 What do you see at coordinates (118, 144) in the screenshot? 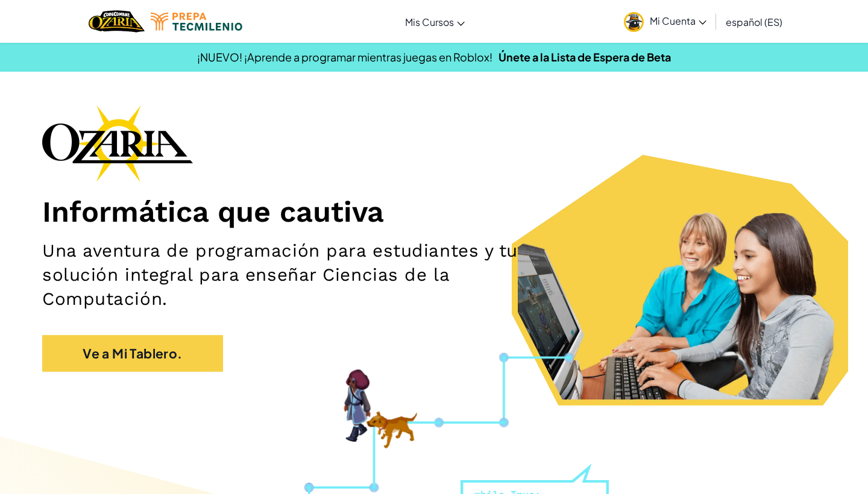
I see `img: Ozaria branding logo` at bounding box center [118, 144].